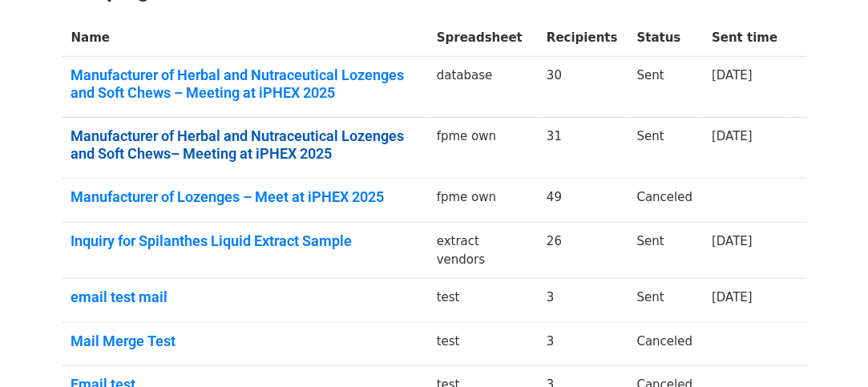  Describe the element at coordinates (665, 37) in the screenshot. I see `th: Status` at that location.